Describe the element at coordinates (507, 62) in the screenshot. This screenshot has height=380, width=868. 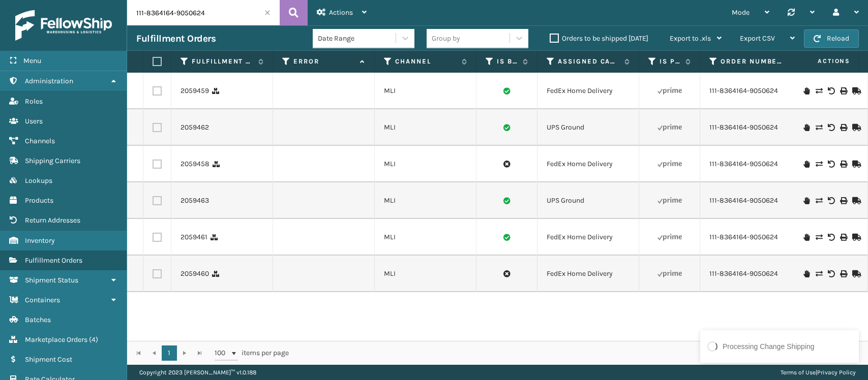
I see `label: Is Buy Shipping` at that location.